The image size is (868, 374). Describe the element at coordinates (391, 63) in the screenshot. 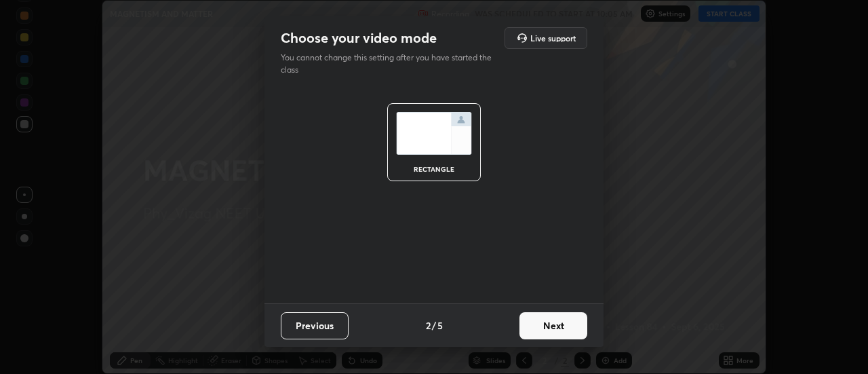

I see `p: You cannot change this setting after you have started the class` at that location.